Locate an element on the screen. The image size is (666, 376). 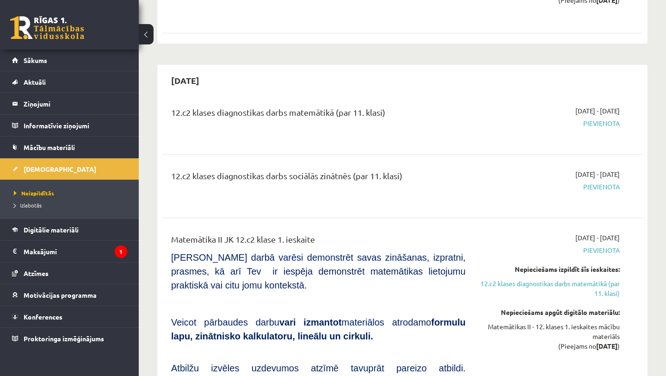
a: Mācību materiāli is located at coordinates (69, 147).